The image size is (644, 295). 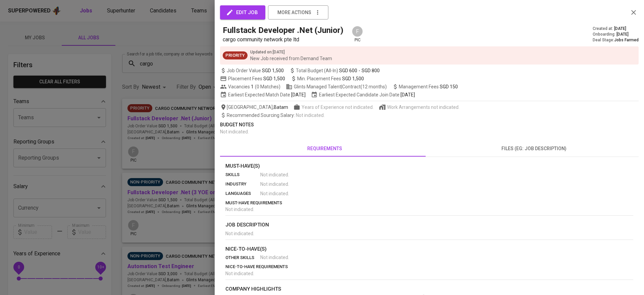 What do you see at coordinates (235, 56) in the screenshot?
I see `span: Priority` at bounding box center [235, 56].